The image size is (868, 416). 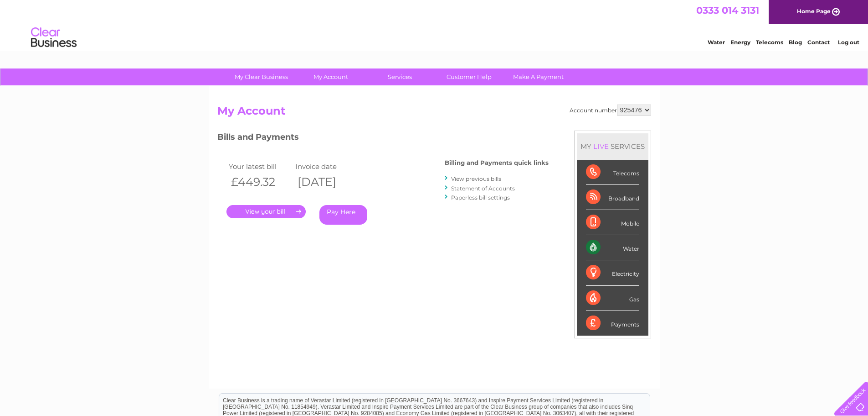 I want to click on a: Blog, so click(x=795, y=42).